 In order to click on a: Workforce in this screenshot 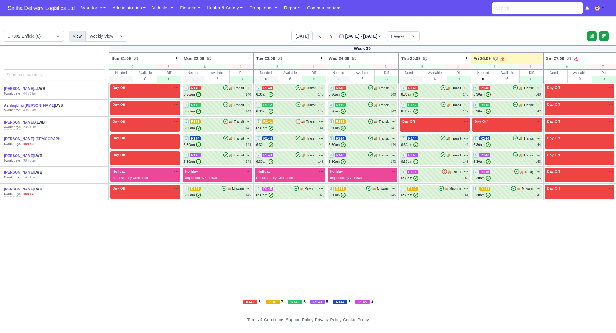, I will do `click(93, 8)`.